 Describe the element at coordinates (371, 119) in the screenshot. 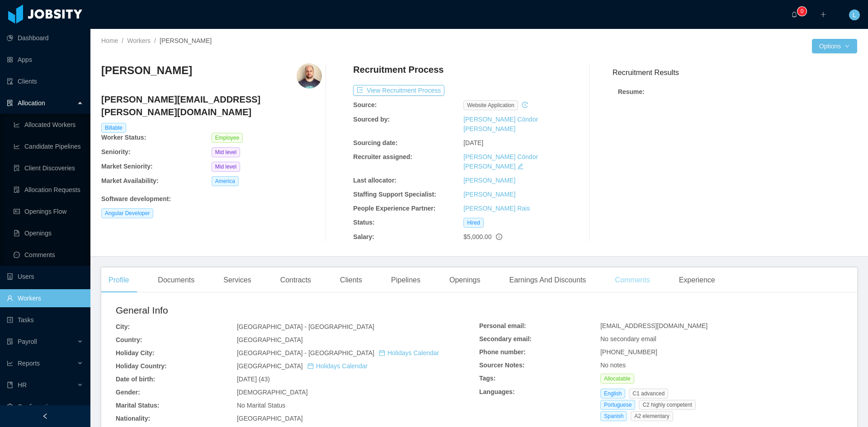

I see `b: Sourced by:` at that location.